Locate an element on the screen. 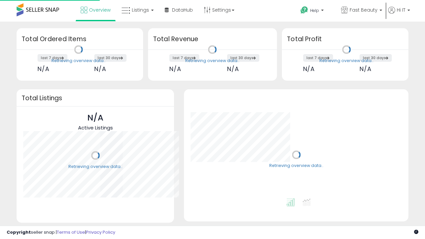 Image resolution: width=425 pixels, height=239 pixels. span: Fast Beauty is located at coordinates (364, 10).